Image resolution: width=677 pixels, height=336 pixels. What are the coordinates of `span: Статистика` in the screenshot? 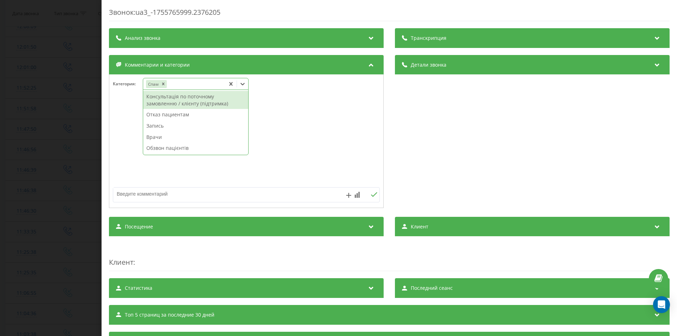 It's located at (139, 288).